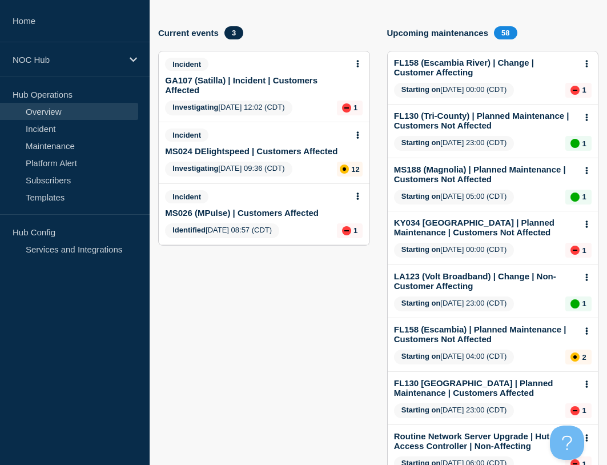  What do you see at coordinates (485, 67) in the screenshot?
I see `a: FL158 (Escambia River) | Change | Customer Affecting` at bounding box center [485, 67].